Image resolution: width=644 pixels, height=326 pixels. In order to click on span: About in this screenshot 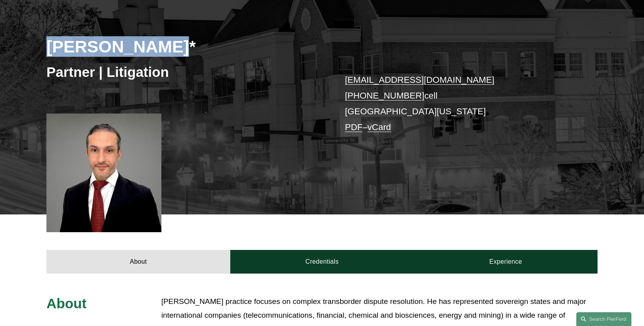, I will do `click(67, 303)`.